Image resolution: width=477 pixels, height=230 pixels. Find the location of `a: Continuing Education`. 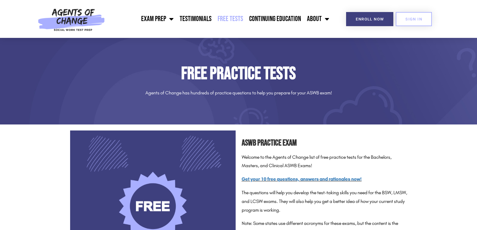

a: Continuing Education is located at coordinates (275, 19).